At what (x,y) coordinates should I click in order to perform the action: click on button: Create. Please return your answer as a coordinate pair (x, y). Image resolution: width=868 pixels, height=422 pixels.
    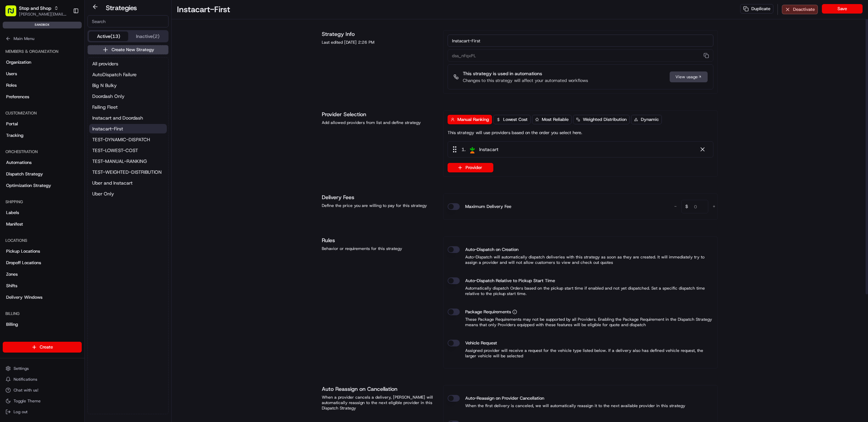
    Looking at the image, I should click on (42, 347).